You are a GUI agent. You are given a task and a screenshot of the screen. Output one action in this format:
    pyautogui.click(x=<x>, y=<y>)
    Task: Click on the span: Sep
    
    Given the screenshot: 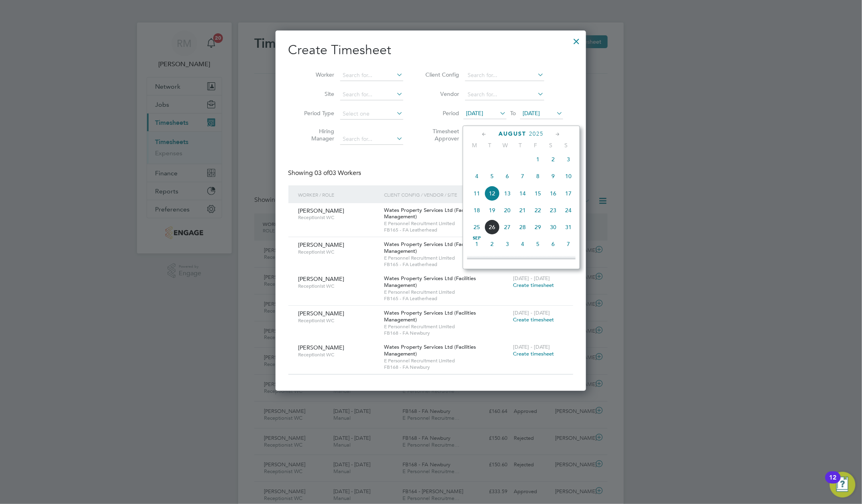 What is the action you would take?
    pyautogui.click(x=477, y=239)
    